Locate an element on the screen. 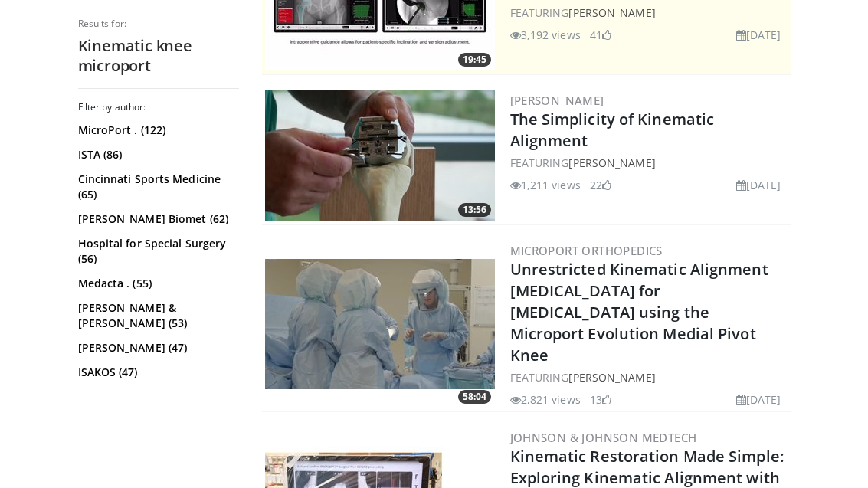 The width and height of the screenshot is (868, 488). img: 30753e4d-a021-4622-9f48-a3337ebf0a34.300x170_q85_crop-smart_upscale.jpg is located at coordinates (380, 155).